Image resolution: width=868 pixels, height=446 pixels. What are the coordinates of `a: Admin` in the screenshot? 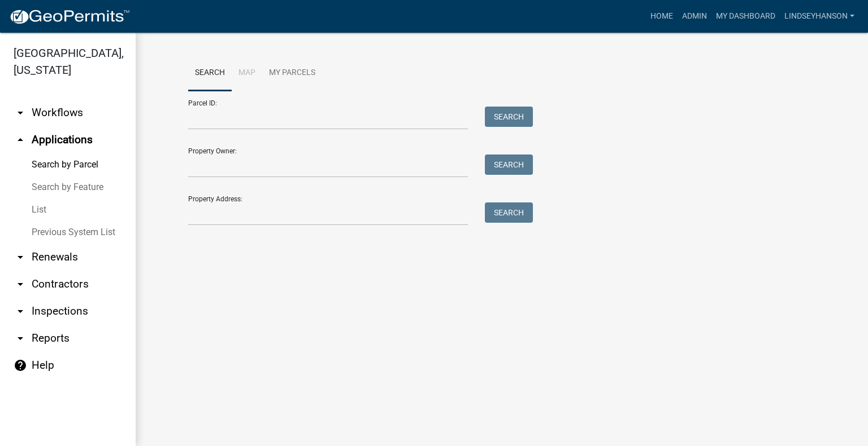 It's located at (695, 17).